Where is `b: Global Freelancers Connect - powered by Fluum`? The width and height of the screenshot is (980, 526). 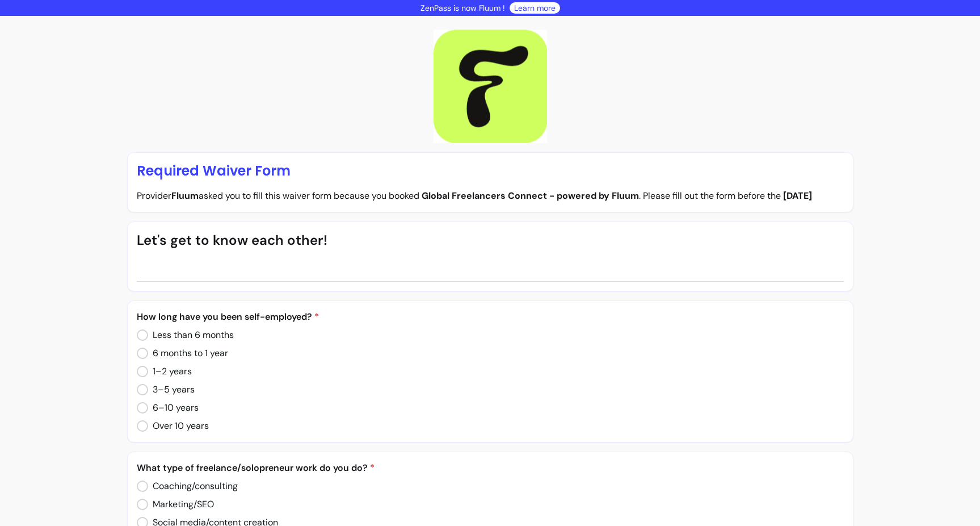
b: Global Freelancers Connect - powered by Fluum is located at coordinates (530, 195).